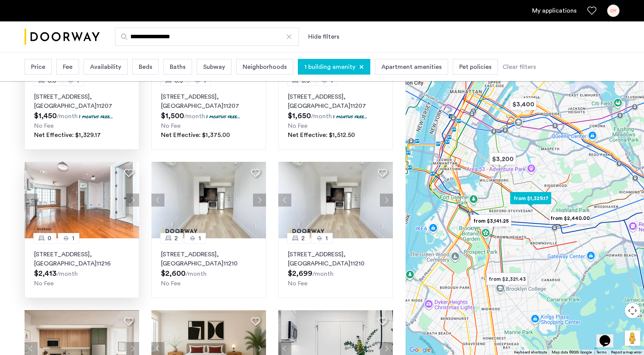 This screenshot has height=355, width=644. I want to click on span: $1,650, so click(299, 116).